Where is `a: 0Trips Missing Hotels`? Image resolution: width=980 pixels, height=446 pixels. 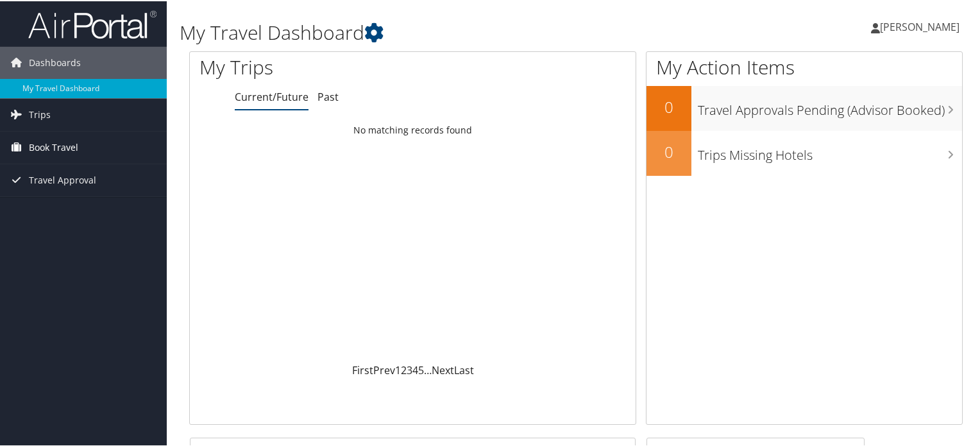
a: 0Trips Missing Hotels is located at coordinates (804, 152).